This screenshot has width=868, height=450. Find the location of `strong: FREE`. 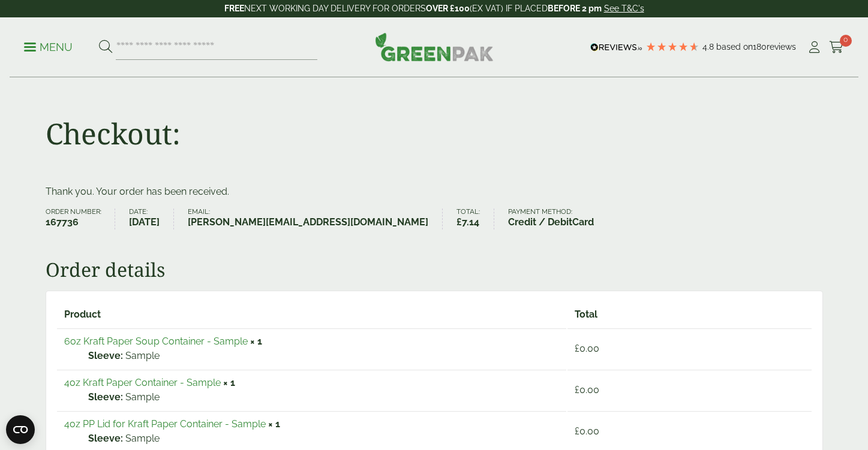

strong: FREE is located at coordinates (234, 9).